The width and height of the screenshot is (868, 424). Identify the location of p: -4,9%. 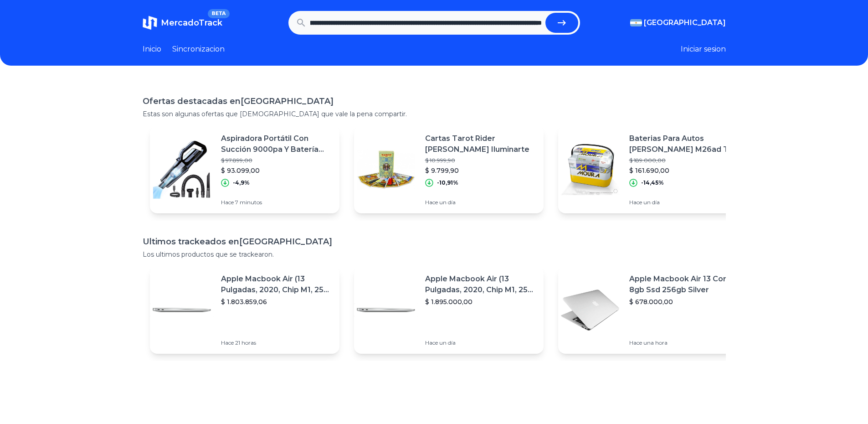
(241, 183).